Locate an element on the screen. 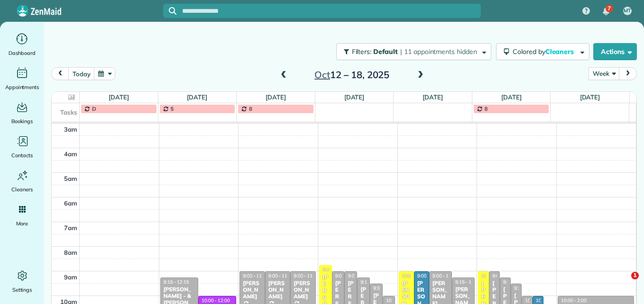 The height and width of the screenshot is (304, 644). button: today is located at coordinates (81, 73).